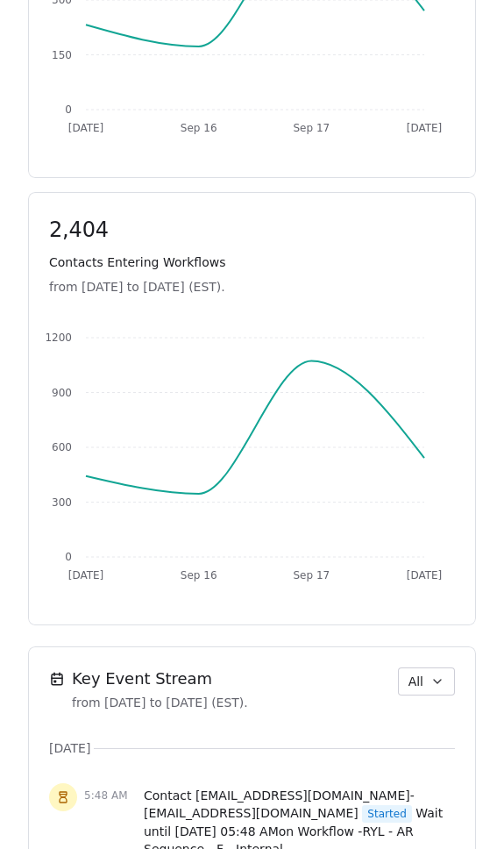 This screenshot has width=504, height=849. I want to click on tspan: 600, so click(61, 447).